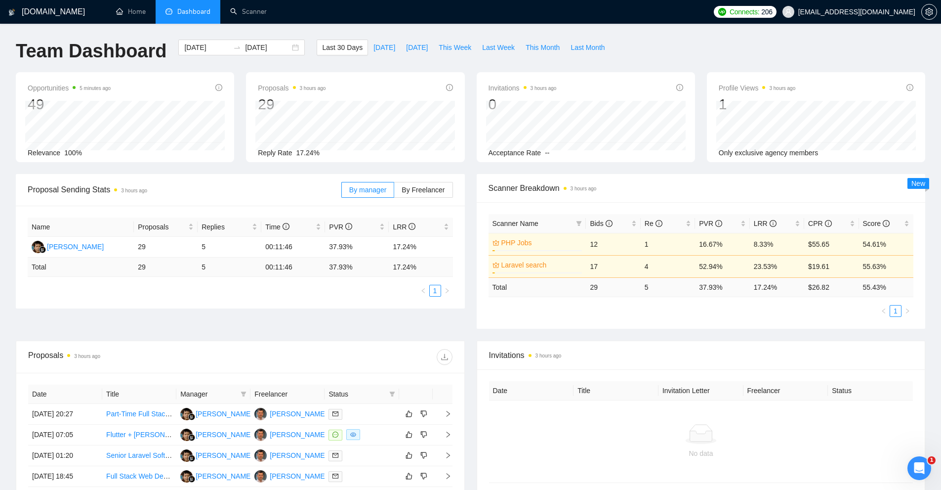 The width and height of the screenshot is (941, 490). What do you see at coordinates (654, 223) in the screenshot?
I see `span: Re` at bounding box center [654, 223].